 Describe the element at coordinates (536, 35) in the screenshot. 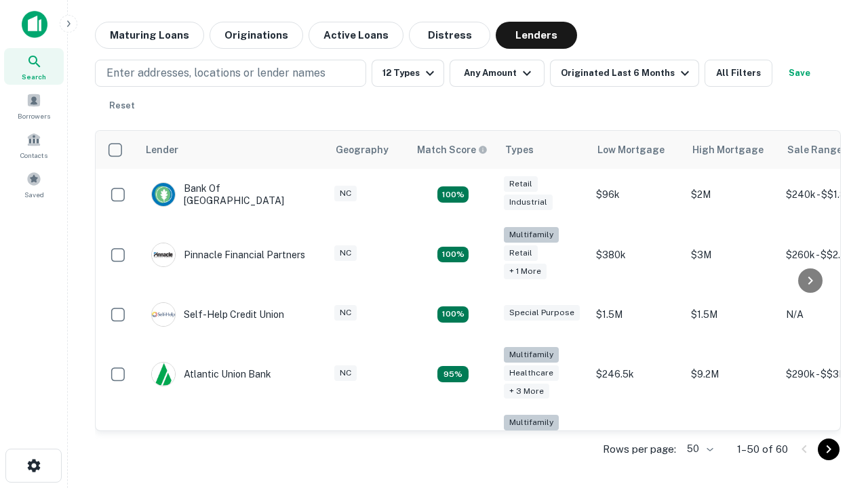

I see `button: Lenders` at that location.